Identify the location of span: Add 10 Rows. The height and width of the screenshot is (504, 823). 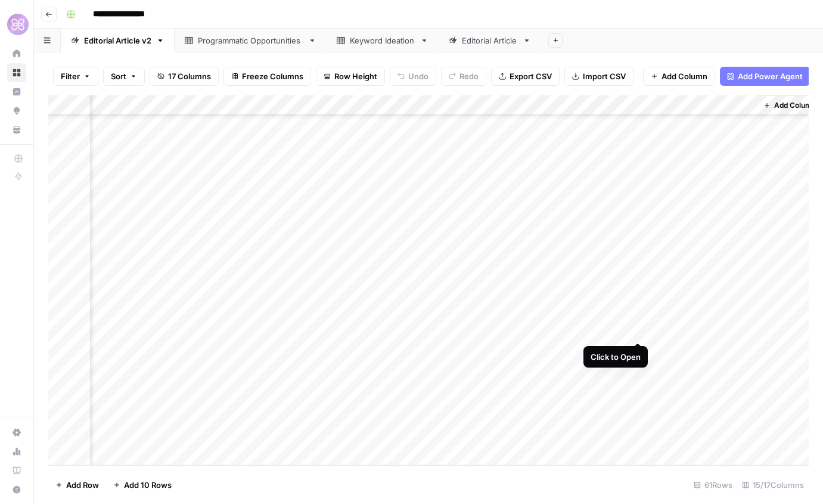
(148, 485).